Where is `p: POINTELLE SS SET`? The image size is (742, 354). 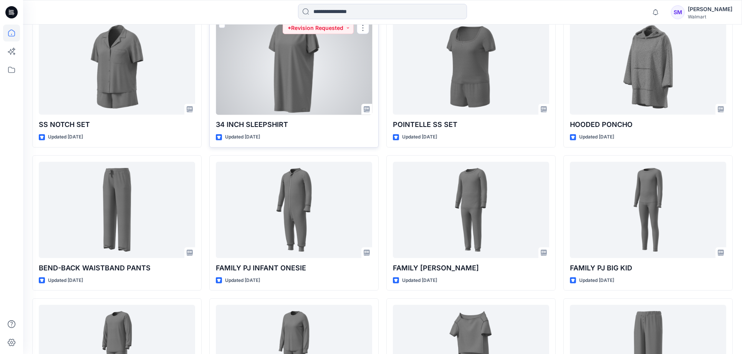 p: POINTELLE SS SET is located at coordinates (471, 125).